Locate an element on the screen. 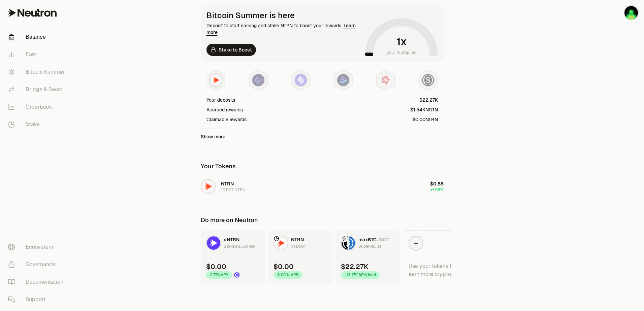 The image size is (644, 311). div: Use your tokens to earn more crypto. is located at coordinates (435, 270).